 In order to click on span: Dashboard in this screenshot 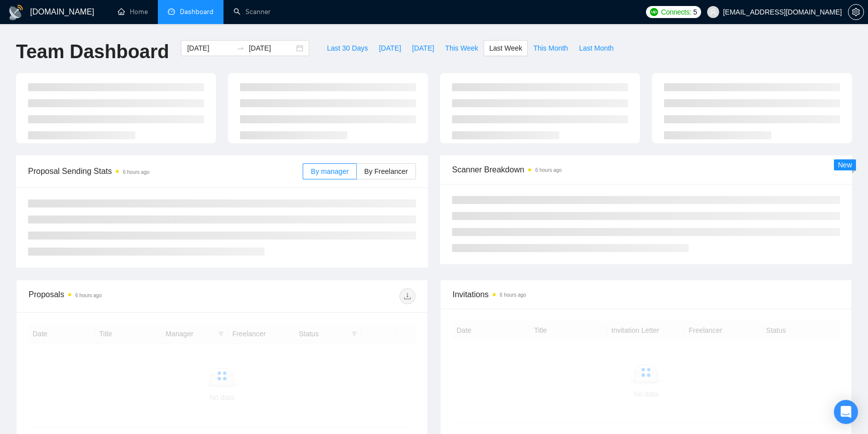, I will do `click(197, 12)`.